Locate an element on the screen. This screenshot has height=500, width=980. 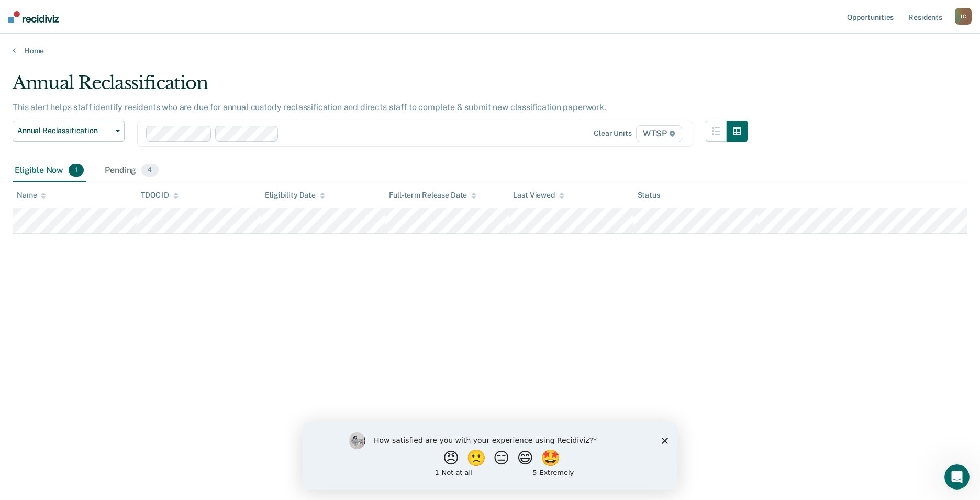
a: Home is located at coordinates (490, 51).